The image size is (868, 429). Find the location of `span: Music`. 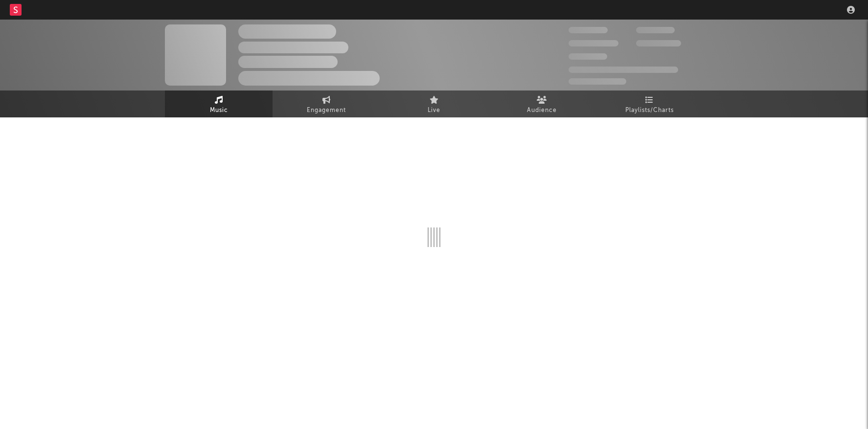

span: Music is located at coordinates (218, 111).